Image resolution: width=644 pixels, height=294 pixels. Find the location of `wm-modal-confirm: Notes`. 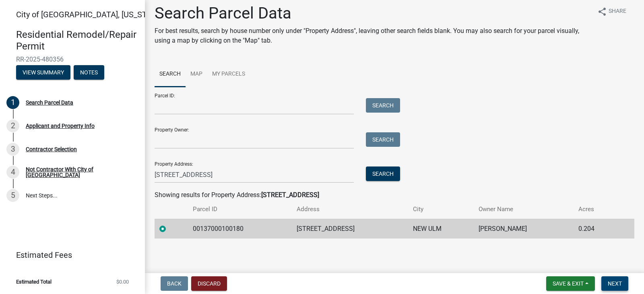

wm-modal-confirm: Notes is located at coordinates (89, 73).